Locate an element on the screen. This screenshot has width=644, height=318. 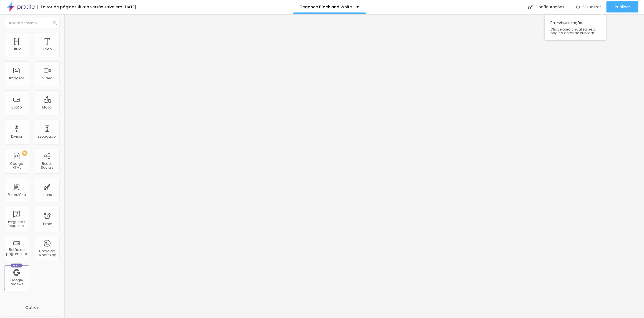
div: Redes Sociais is located at coordinates (47, 166).